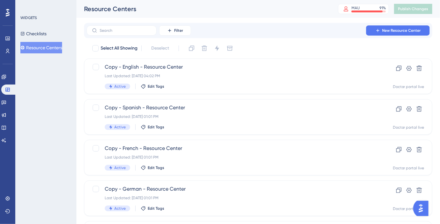 The image size is (440, 224). What do you see at coordinates (383, 8) in the screenshot?
I see `div: 91 %` at bounding box center [383, 8].